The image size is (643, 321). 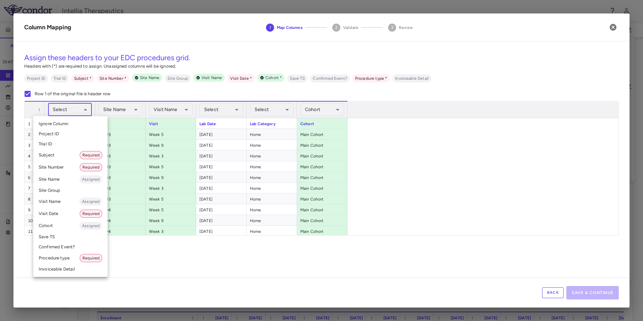 I want to click on span: Ignore Column, so click(x=53, y=124).